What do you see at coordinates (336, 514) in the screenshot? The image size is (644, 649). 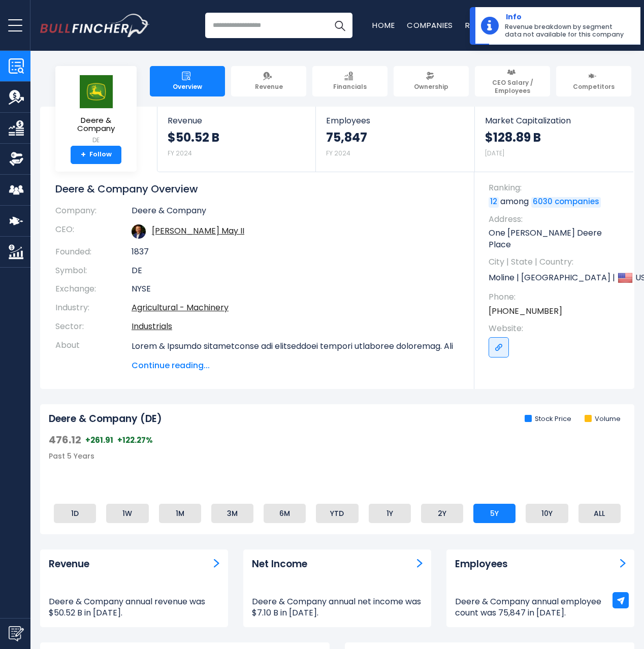 I see `li: YTD` at bounding box center [336, 514].